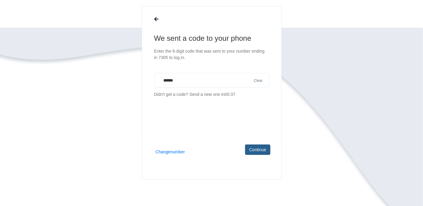  What do you see at coordinates (212, 94) in the screenshot?
I see `span: Send a new one in 00:37` at bounding box center [212, 94].